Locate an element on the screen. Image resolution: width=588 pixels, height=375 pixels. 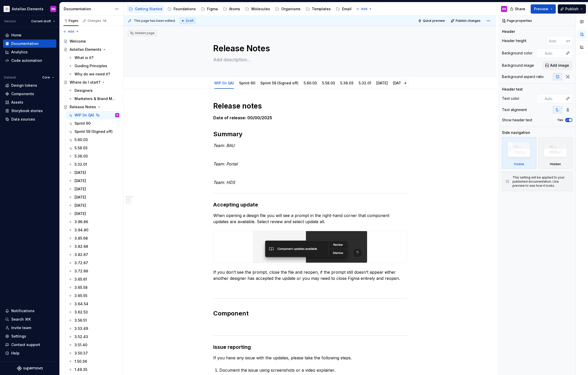
a: 3.82.67 is located at coordinates (94, 254).